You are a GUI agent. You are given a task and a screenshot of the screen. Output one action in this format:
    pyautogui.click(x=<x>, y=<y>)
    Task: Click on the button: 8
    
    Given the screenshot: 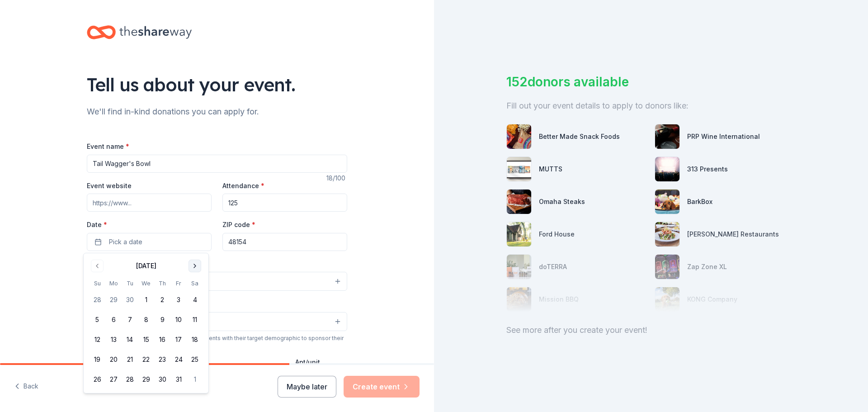 What is the action you would take?
    pyautogui.click(x=146, y=320)
    